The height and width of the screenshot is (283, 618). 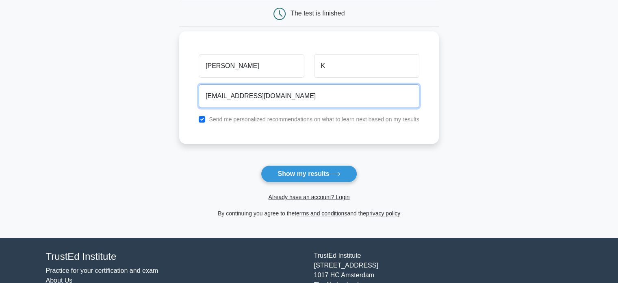 I want to click on button: Show my results, so click(x=309, y=174).